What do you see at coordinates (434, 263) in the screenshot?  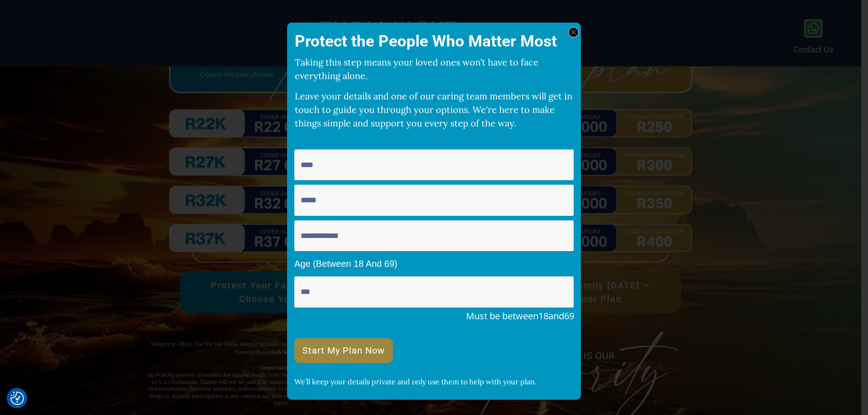 I see `div: Age (between 18 and 69)` at bounding box center [434, 263].